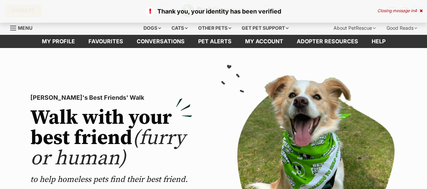 The width and height of the screenshot is (427, 189). What do you see at coordinates (24, 27) in the screenshot?
I see `a: Menu` at bounding box center [24, 27].